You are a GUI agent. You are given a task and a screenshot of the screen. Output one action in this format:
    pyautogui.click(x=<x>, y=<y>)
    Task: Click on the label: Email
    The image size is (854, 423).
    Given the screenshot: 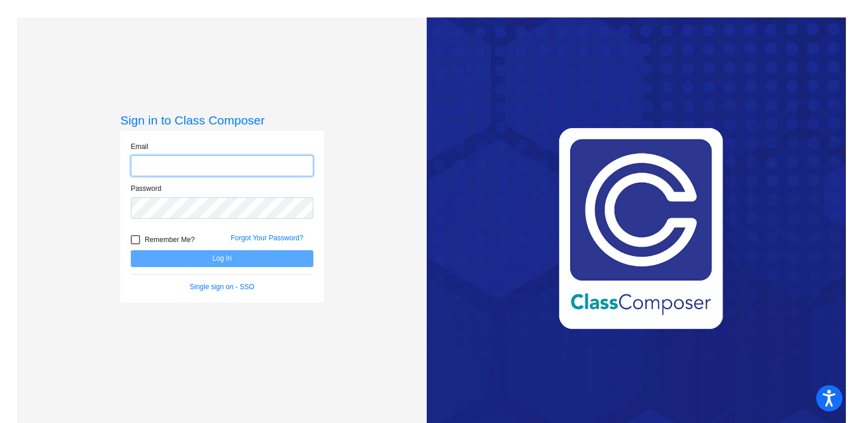 What is the action you would take?
    pyautogui.click(x=140, y=147)
    